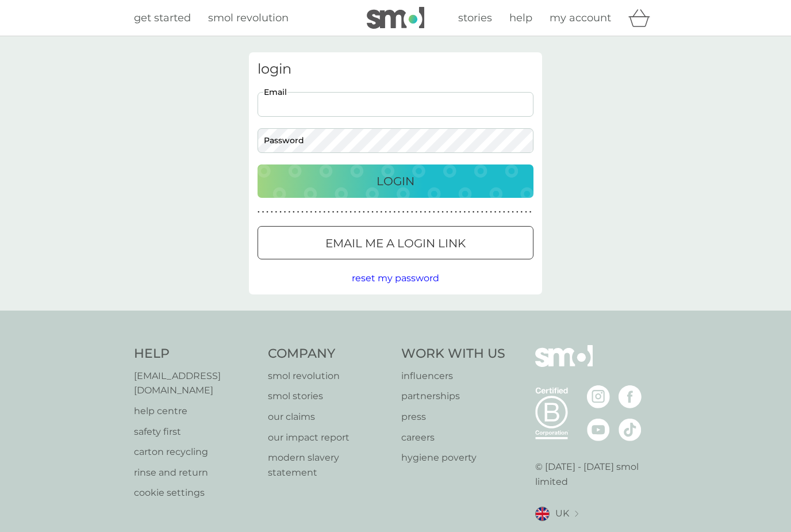 The height and width of the screenshot is (532, 791). Describe the element at coordinates (453, 353) in the screenshot. I see `h4: Work With Us` at that location.